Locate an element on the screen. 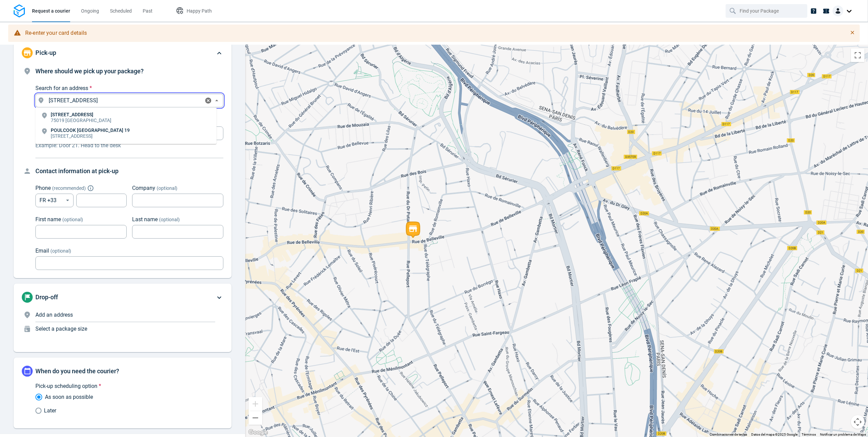 The image size is (868, 437). span: Pick-up scheduling option is located at coordinates (67, 386).